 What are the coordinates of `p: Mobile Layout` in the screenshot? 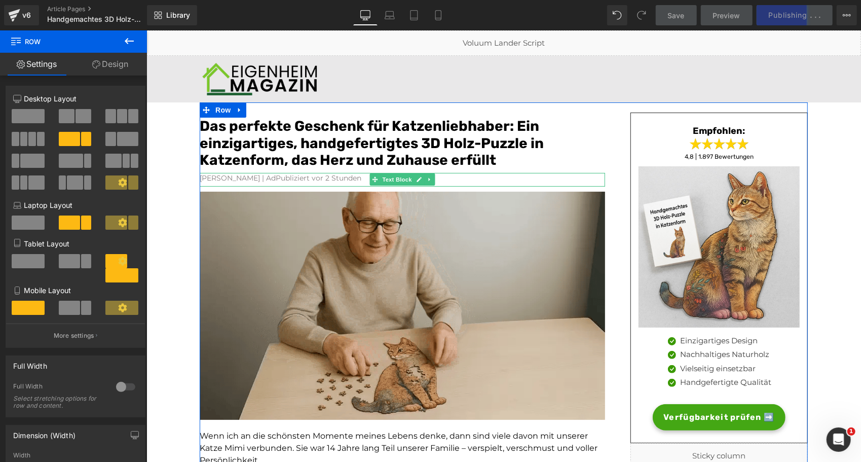 It's located at (76, 290).